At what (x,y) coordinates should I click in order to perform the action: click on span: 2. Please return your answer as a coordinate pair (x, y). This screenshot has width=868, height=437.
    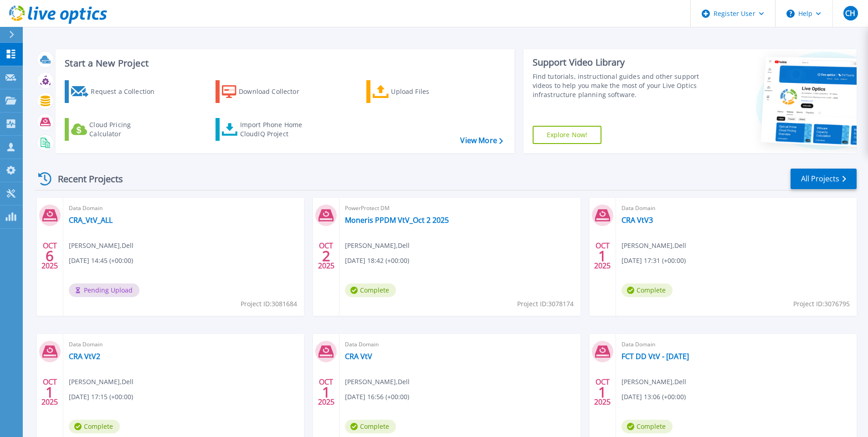
    Looking at the image, I should click on (326, 256).